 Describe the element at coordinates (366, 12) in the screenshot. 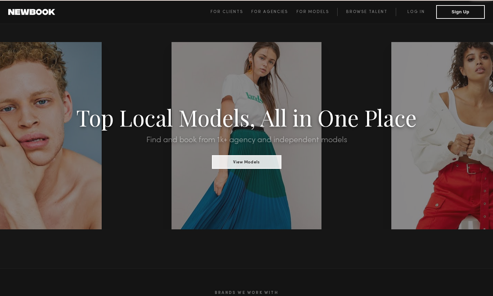

I see `a: Browse Talent` at that location.